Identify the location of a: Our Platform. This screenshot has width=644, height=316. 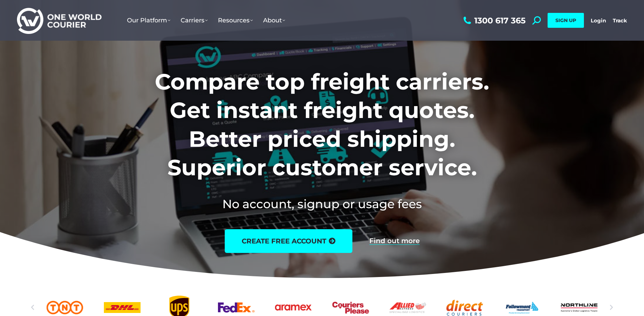
(149, 20).